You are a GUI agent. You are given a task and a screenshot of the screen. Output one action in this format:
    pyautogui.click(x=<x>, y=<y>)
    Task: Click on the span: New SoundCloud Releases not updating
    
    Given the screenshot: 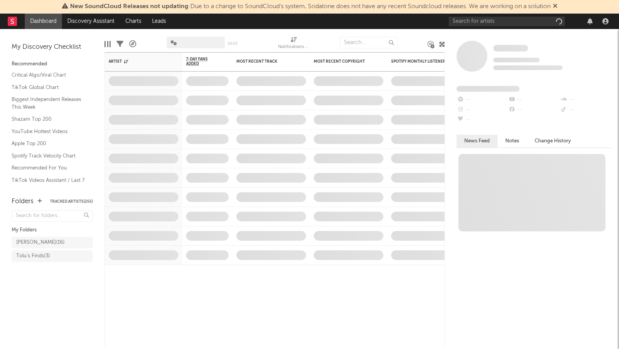 What is the action you would take?
    pyautogui.click(x=129, y=7)
    